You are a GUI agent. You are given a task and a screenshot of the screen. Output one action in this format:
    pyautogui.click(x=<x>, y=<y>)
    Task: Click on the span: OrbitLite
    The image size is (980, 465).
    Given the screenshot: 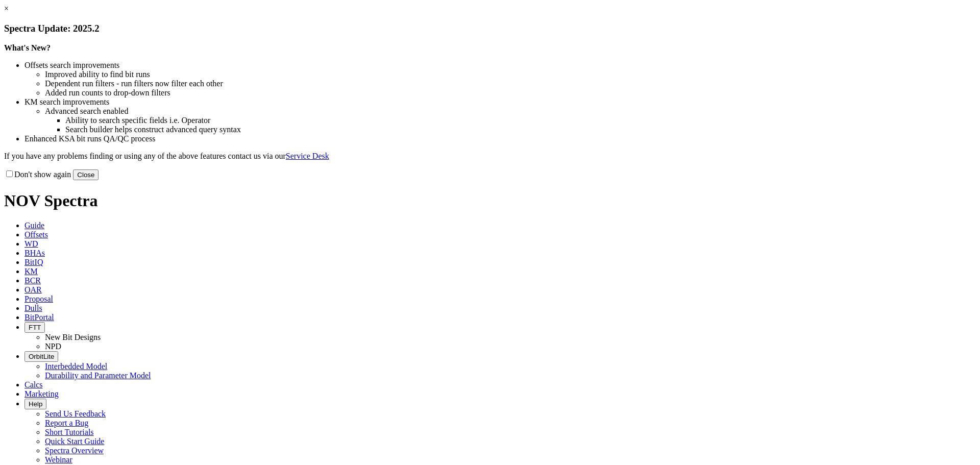 What is the action you would take?
    pyautogui.click(x=42, y=356)
    